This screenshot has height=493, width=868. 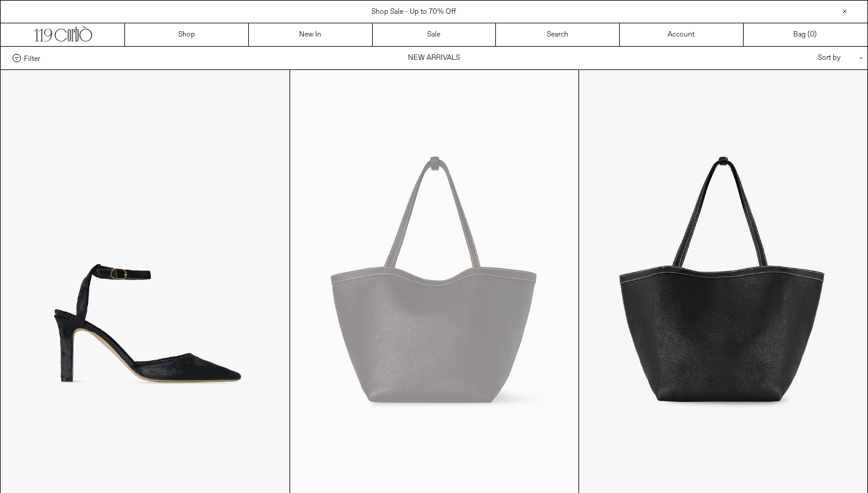 What do you see at coordinates (413, 12) in the screenshot?
I see `span: Shop Sale - Up to 70% Off` at bounding box center [413, 12].